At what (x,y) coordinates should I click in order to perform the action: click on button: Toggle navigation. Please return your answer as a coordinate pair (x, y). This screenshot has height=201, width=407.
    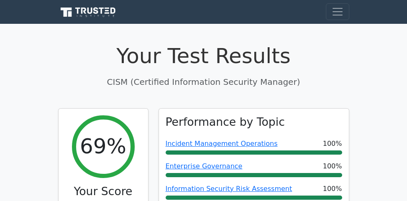
    Looking at the image, I should click on (337, 12).